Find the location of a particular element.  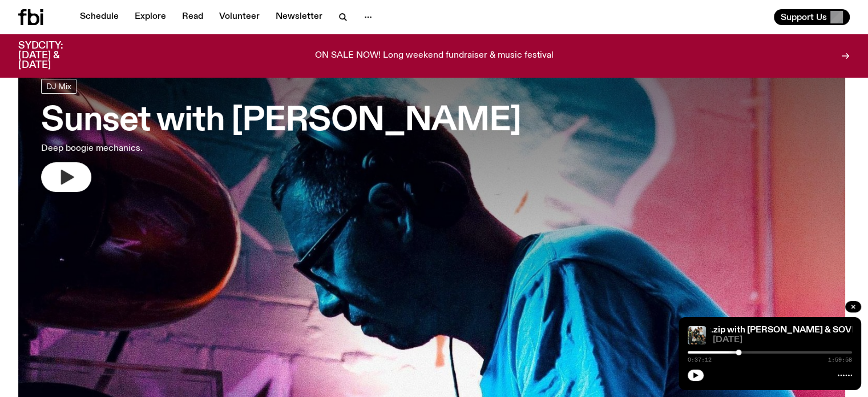

a: DJ Mix is located at coordinates (59, 87).